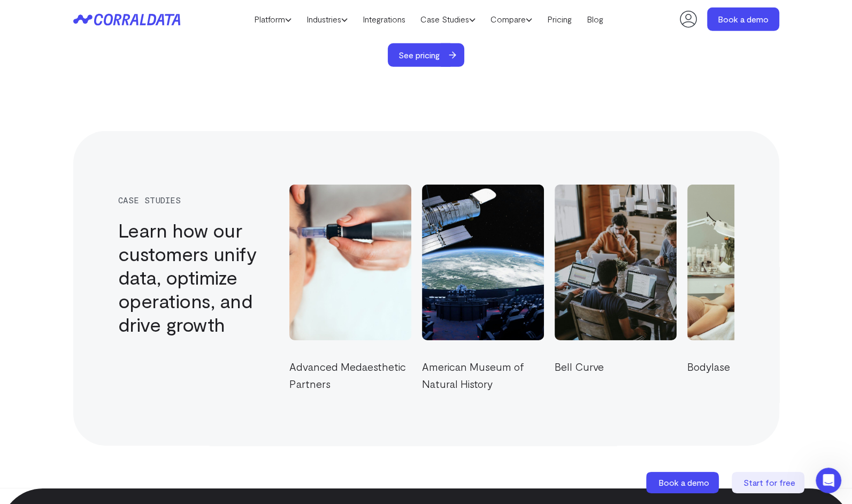  Describe the element at coordinates (349, 375) in the screenshot. I see `p: Advanced Medaesthetic Partners` at that location.